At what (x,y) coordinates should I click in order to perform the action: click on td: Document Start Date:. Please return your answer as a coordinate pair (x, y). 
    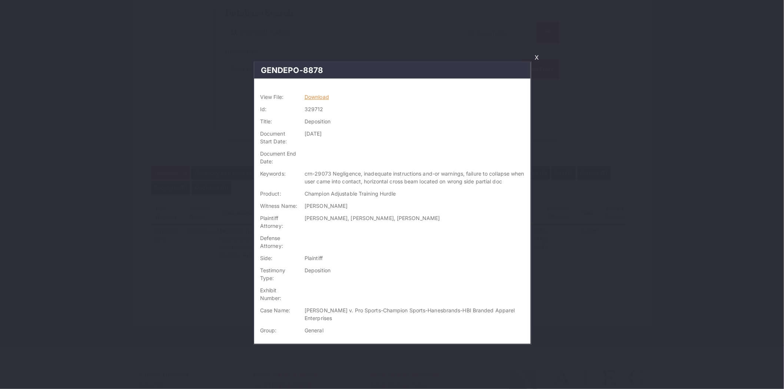
    Looking at the image, I should click on (278, 137).